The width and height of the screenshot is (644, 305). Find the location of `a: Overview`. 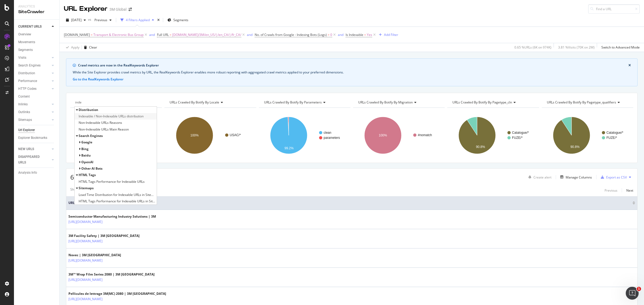

a: Overview is located at coordinates (37, 34).